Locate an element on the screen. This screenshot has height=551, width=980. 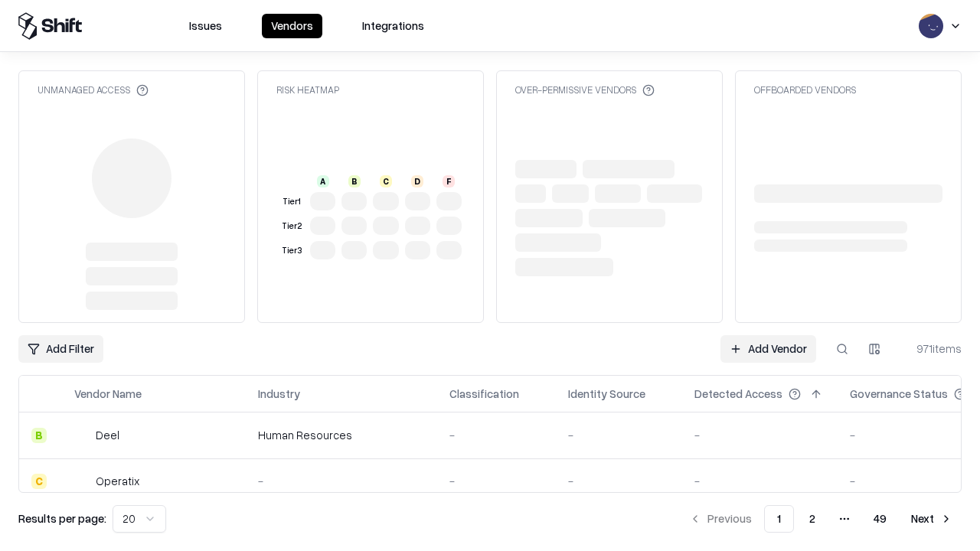
div: Operatix is located at coordinates (117, 481).